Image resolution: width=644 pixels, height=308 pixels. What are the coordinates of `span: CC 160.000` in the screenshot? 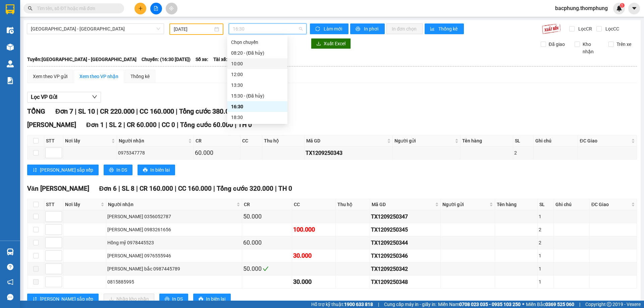 It's located at (195, 188).